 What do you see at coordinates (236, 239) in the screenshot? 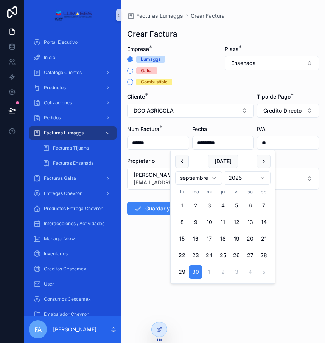
I see `button: viernes, 19 de septiembre de 2025` at bounding box center [236, 239].